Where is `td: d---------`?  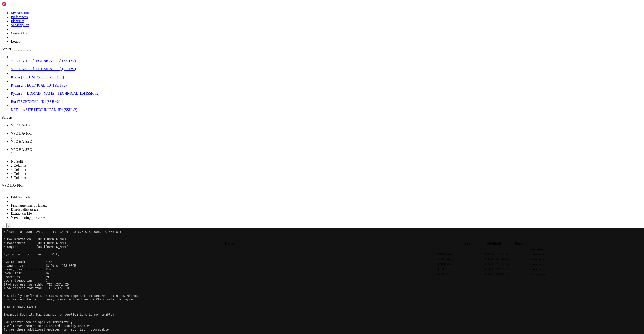 td: d--------- is located at coordinates (553, 249).